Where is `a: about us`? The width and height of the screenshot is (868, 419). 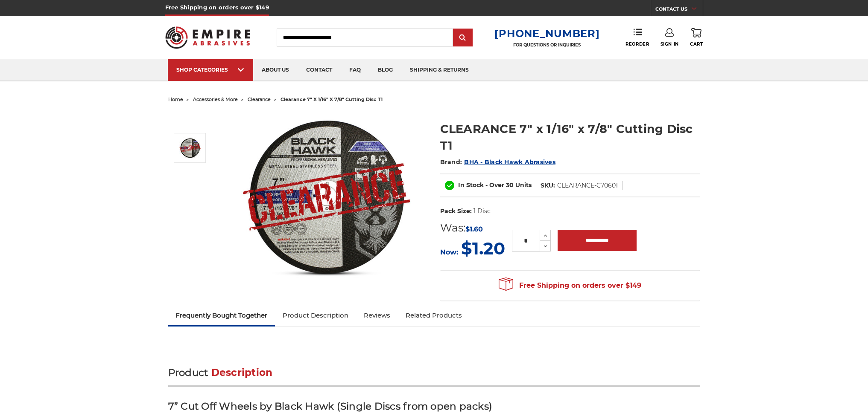 a: about us is located at coordinates (276, 70).